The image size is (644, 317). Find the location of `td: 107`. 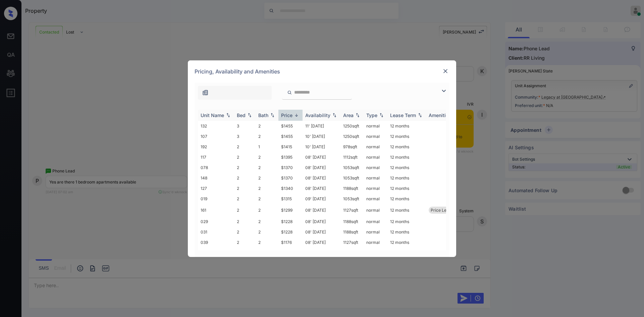

td: 107 is located at coordinates (216, 136).